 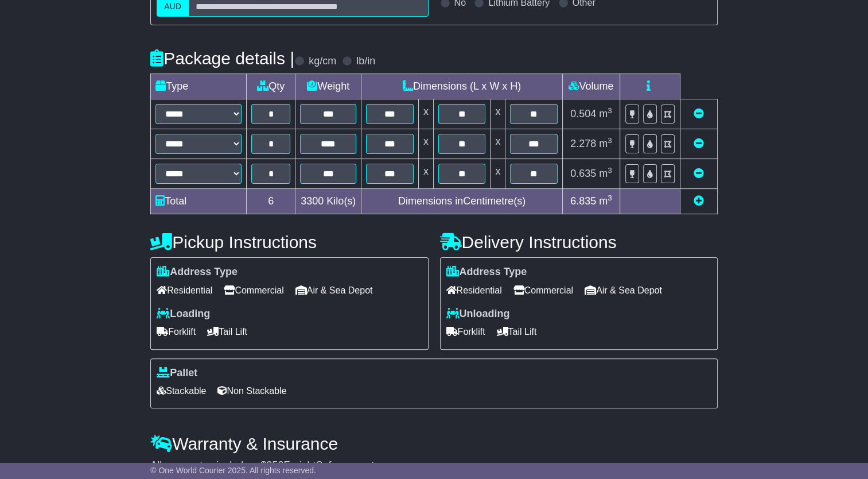 I want to click on td: Dimensions in Centimetre(s), so click(x=462, y=202).